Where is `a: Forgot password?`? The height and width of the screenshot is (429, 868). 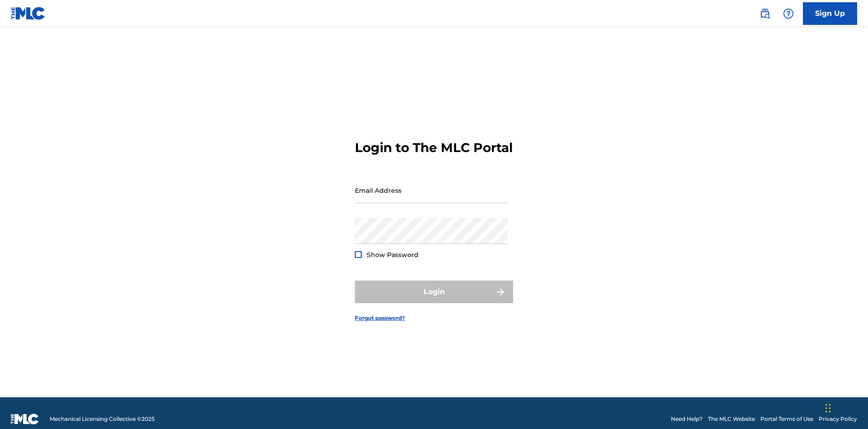
a: Forgot password? is located at coordinates (379, 318).